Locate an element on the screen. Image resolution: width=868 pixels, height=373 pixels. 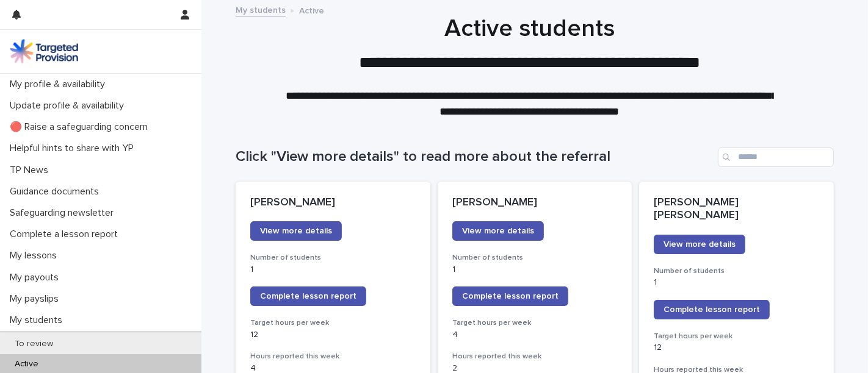
p: 4 is located at coordinates (535, 335).